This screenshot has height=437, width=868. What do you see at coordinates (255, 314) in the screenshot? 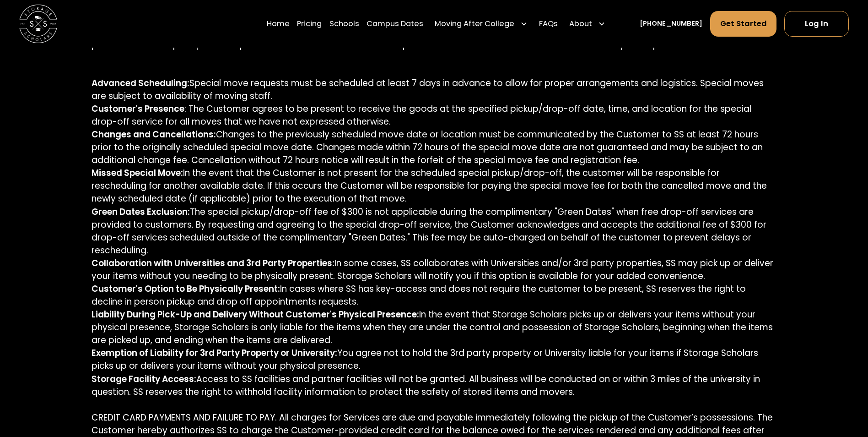
I see `strong: Liability During Pick-Up and Delivery Without Customer's Physical Presence:` at bounding box center [255, 314].